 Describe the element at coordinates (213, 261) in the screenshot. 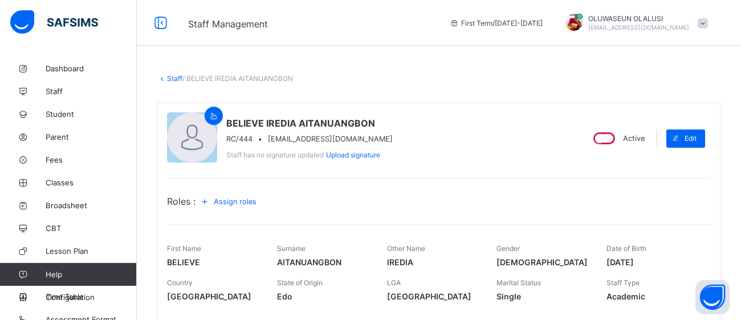

I see `span: BELIEVE` at that location.